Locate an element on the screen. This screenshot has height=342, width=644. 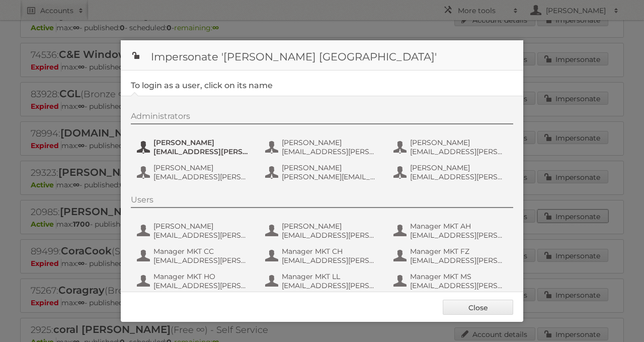
span: Manager MKT CC is located at coordinates (202, 251).